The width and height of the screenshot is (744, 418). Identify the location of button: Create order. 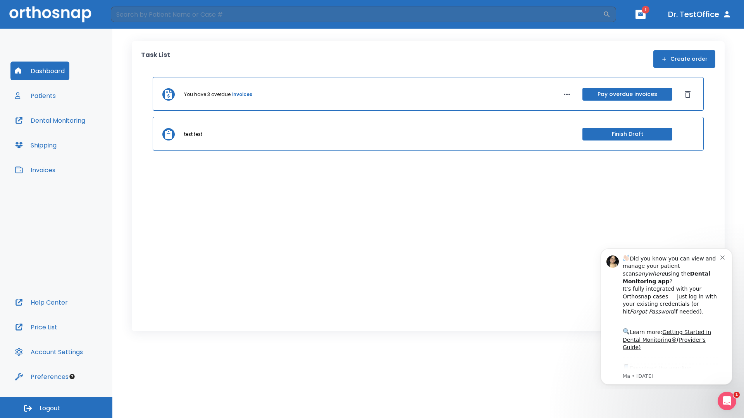
(684, 59).